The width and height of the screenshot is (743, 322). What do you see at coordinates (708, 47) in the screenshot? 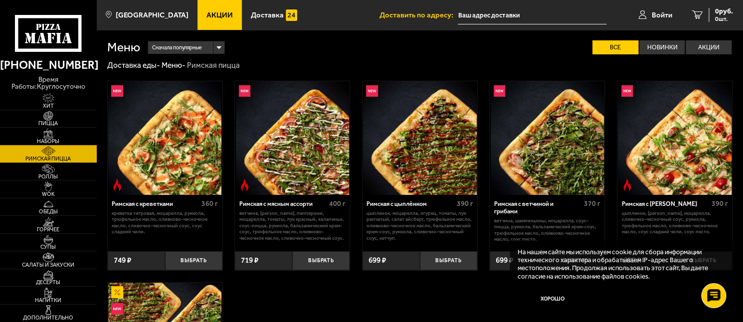
I see `label: Акции` at bounding box center [708, 47].